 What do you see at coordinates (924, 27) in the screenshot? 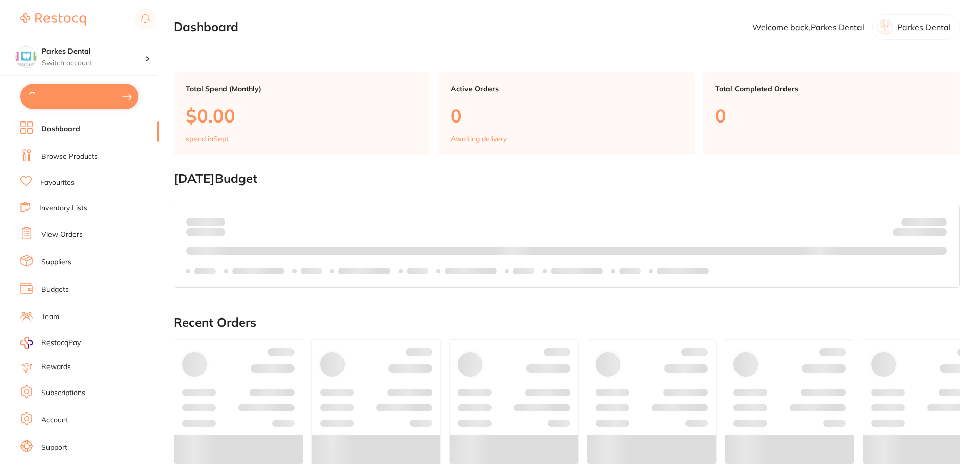
I see `p: Parkes Dental` at bounding box center [924, 27].